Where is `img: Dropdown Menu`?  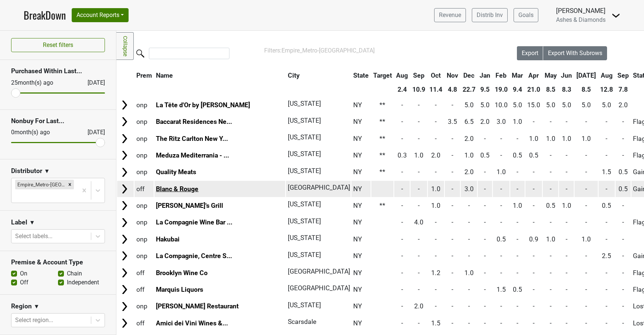
img: Dropdown Menu is located at coordinates (616, 15).